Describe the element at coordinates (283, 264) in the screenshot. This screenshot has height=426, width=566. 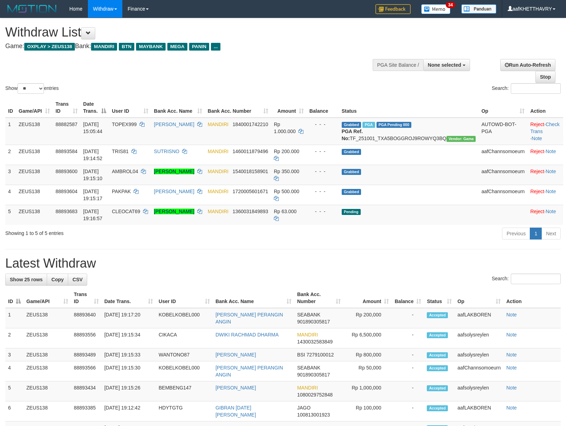
I see `h1: Latest Withdraw` at that location.